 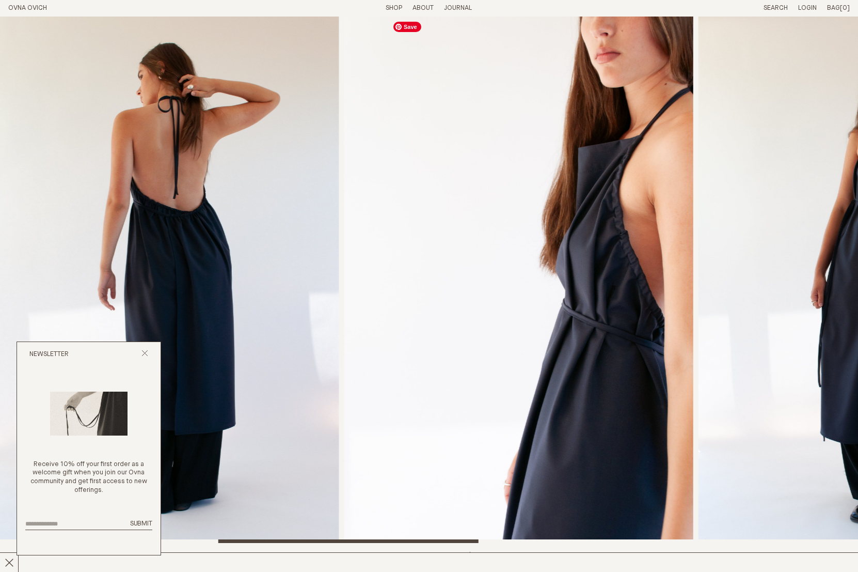 I want to click on button: Submit, so click(x=141, y=524).